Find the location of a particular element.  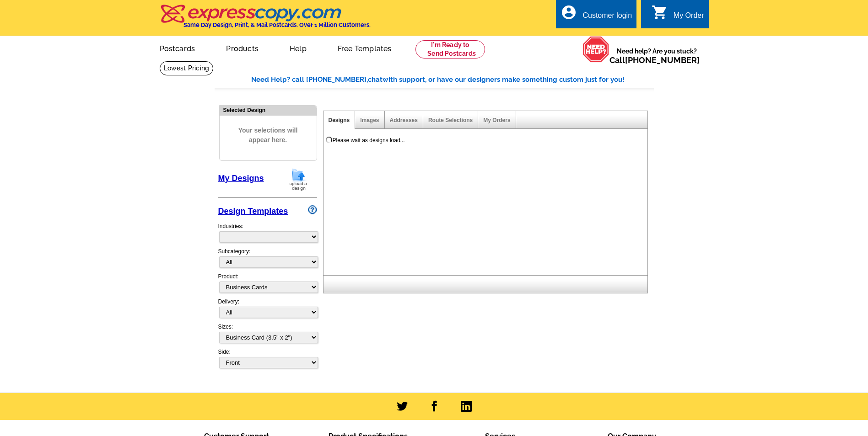

a: Designs is located at coordinates (339, 120).